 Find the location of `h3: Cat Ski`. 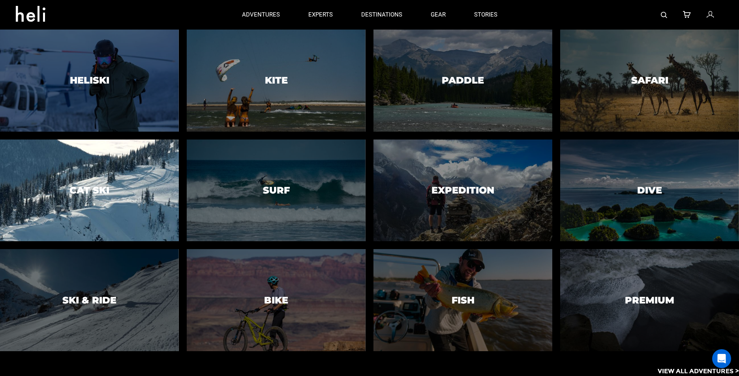

h3: Cat Ski is located at coordinates (89, 191).